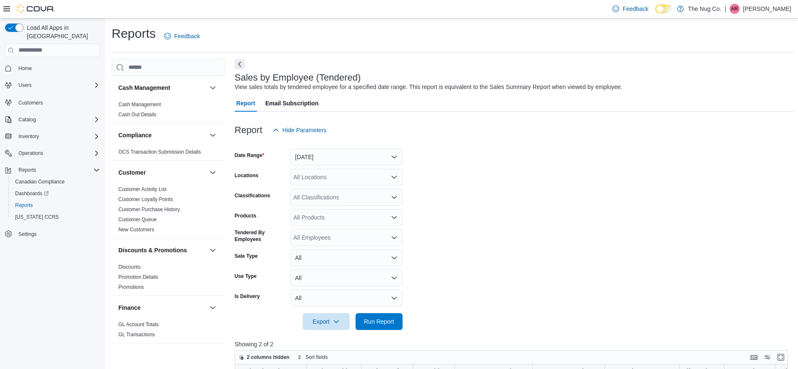 This screenshot has width=798, height=369. What do you see at coordinates (514, 344) in the screenshot?
I see `p: Showing 2 of 2` at bounding box center [514, 344].